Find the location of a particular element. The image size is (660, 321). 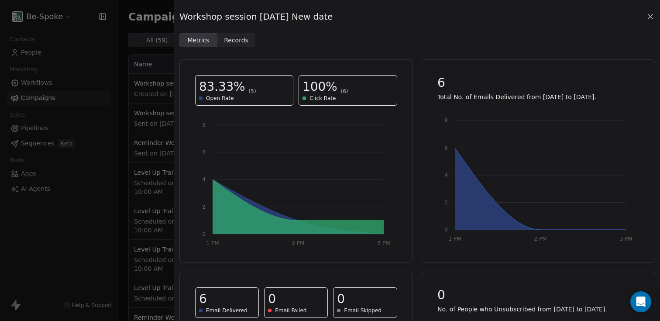

div: Open Intercom Messenger is located at coordinates (641, 302).